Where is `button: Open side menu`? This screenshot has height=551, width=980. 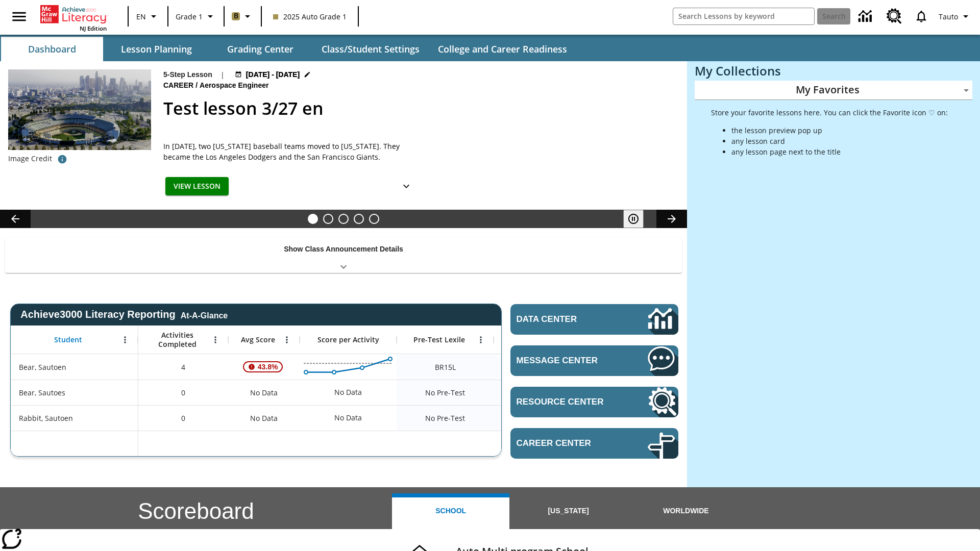
button: Open side menu is located at coordinates (19, 16).